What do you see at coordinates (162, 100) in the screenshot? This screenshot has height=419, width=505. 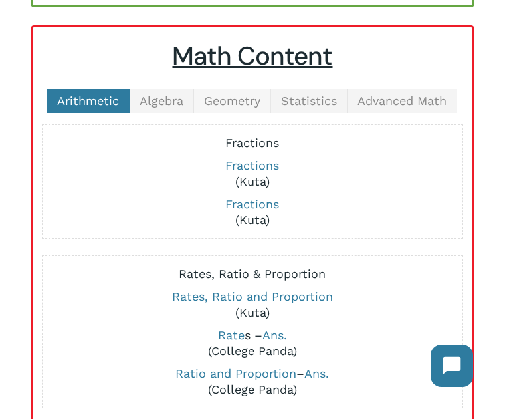 I see `span: Algebra` at bounding box center [162, 100].